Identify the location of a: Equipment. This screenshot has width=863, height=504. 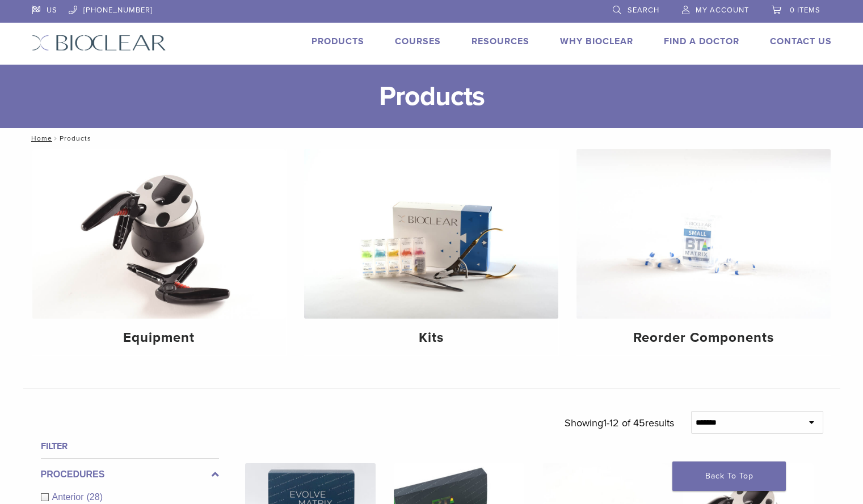
(159, 252).